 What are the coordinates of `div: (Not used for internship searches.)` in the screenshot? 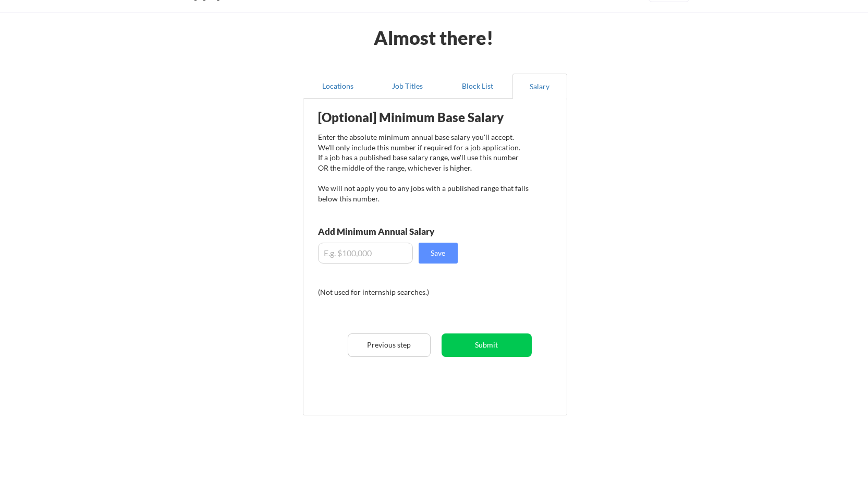 It's located at (388, 292).